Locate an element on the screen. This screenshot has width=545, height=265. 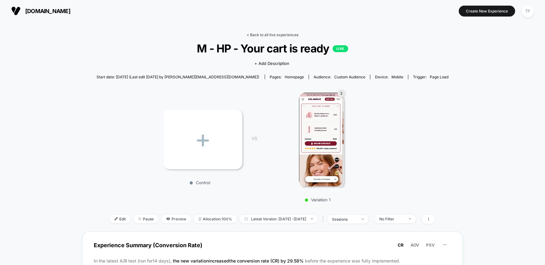
div: Audience: is located at coordinates (340, 77).